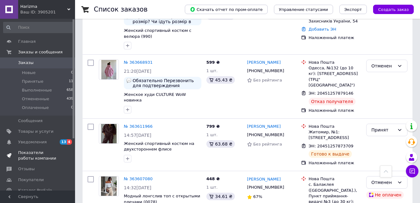  What do you see at coordinates (71, 82) in the screenshot?
I see `span: 11` at bounding box center [71, 82].